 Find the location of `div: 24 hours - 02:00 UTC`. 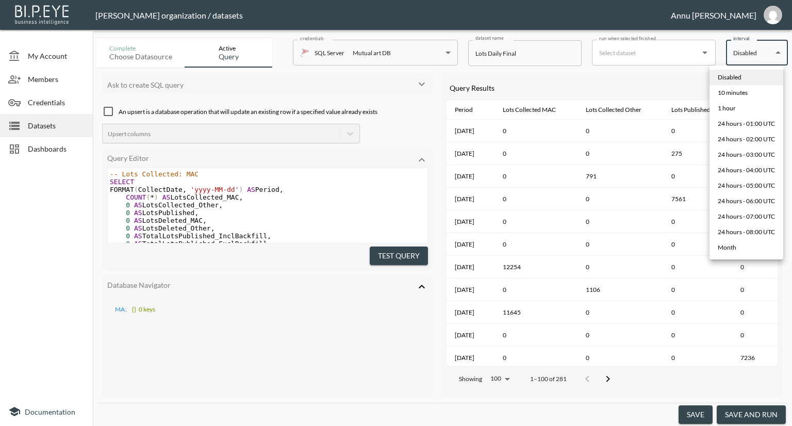

div: 24 hours - 02:00 UTC is located at coordinates (746, 139).